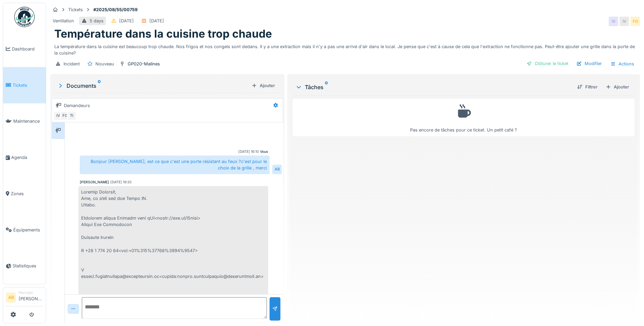 The image size is (644, 326). I want to click on span: Statistiques, so click(28, 266).